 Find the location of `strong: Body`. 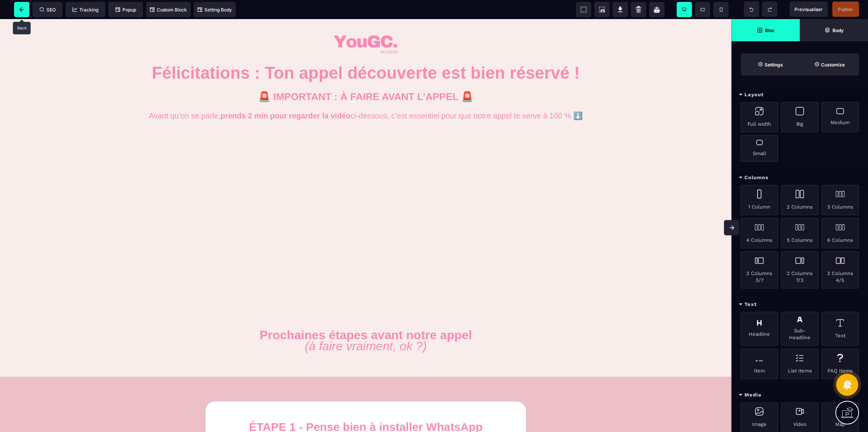

strong: Body is located at coordinates (838, 30).